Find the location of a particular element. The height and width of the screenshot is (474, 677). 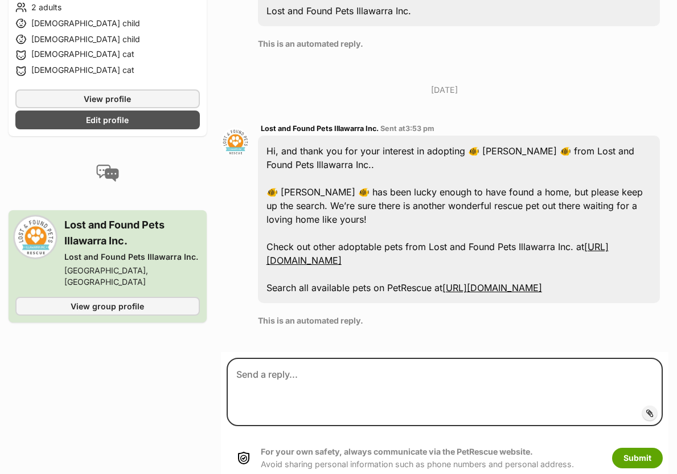

span: View group profile is located at coordinates (107, 306).